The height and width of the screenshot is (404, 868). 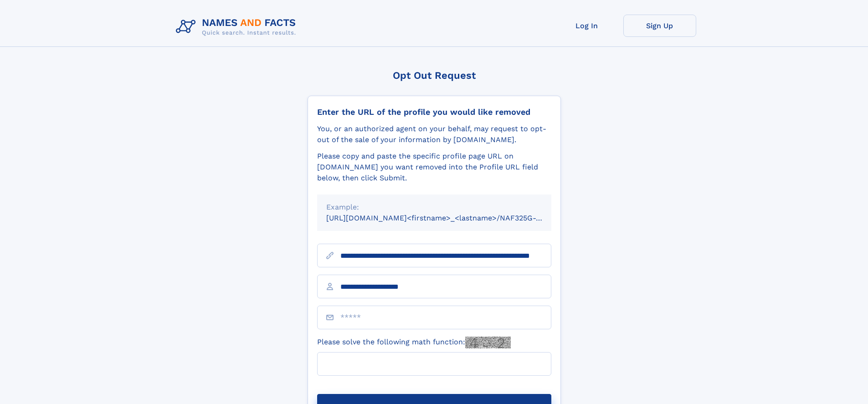 What do you see at coordinates (659, 25) in the screenshot?
I see `a: Sign Up` at bounding box center [659, 25].